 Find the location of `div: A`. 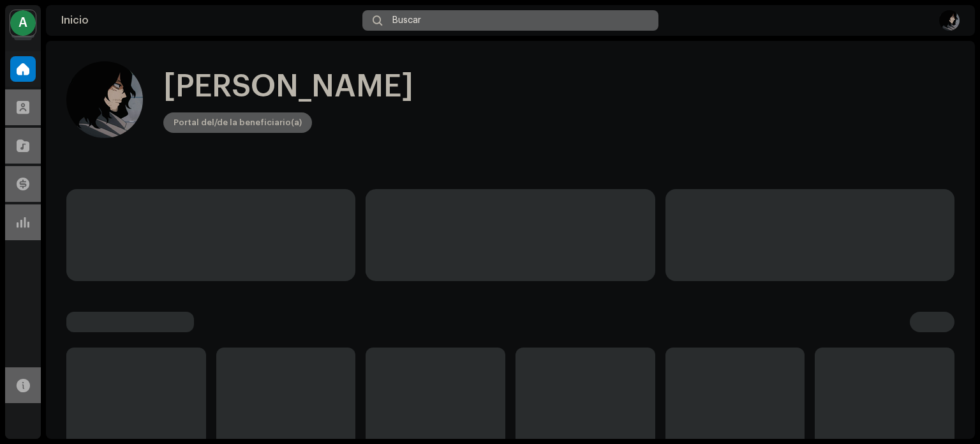

div: A is located at coordinates (23, 23).